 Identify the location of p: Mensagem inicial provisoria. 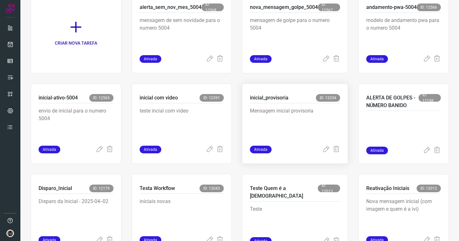
(295, 123).